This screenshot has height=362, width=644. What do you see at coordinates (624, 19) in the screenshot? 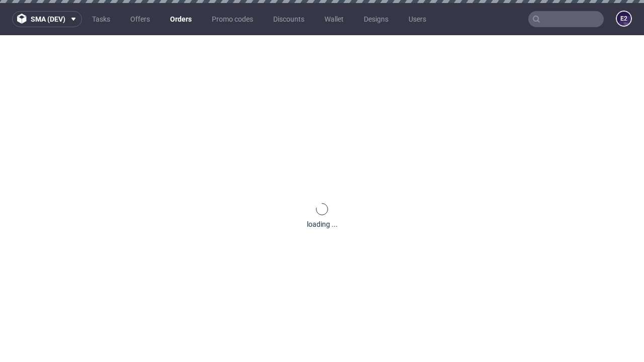
I see `figcaption: e2` at bounding box center [624, 19].